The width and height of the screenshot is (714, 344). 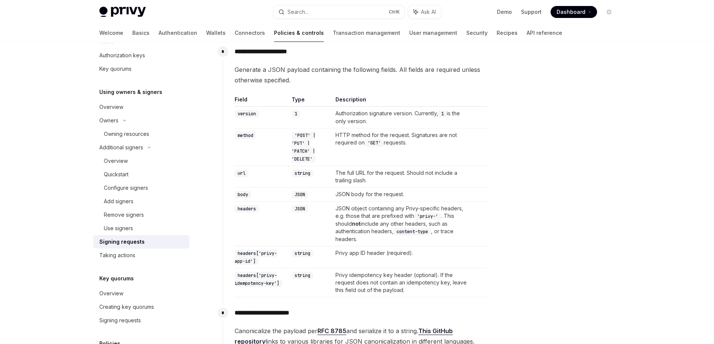 I want to click on a: Demo, so click(x=505, y=12).